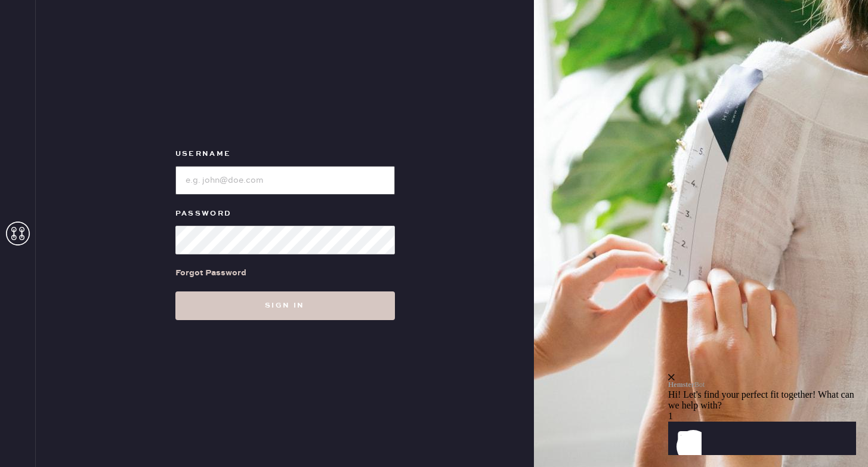  What do you see at coordinates (285, 154) in the screenshot?
I see `label: Username` at bounding box center [285, 154].